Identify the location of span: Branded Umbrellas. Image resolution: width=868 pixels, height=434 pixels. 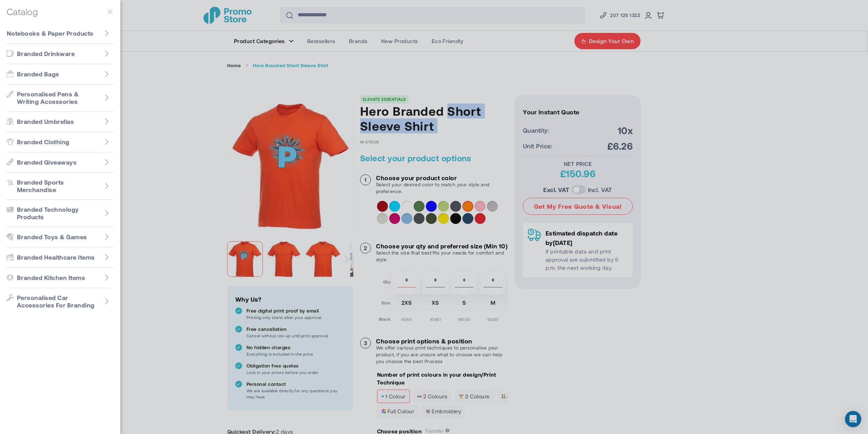
(45, 122).